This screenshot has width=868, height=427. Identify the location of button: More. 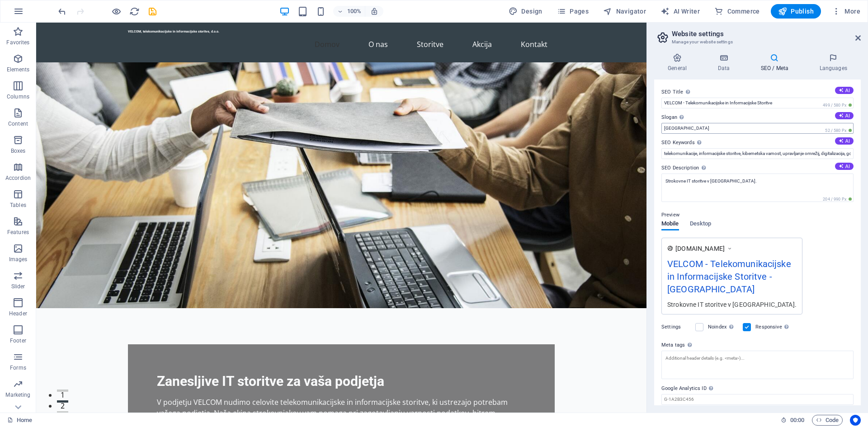
(846, 11).